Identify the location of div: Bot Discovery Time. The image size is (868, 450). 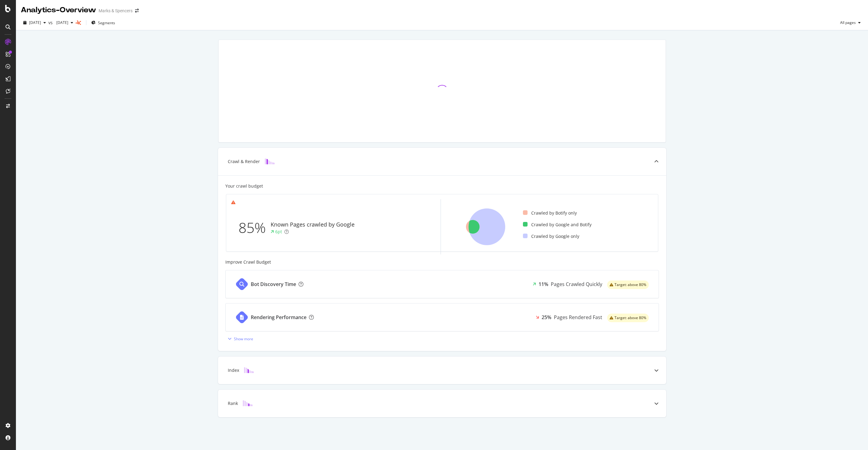
(274, 284).